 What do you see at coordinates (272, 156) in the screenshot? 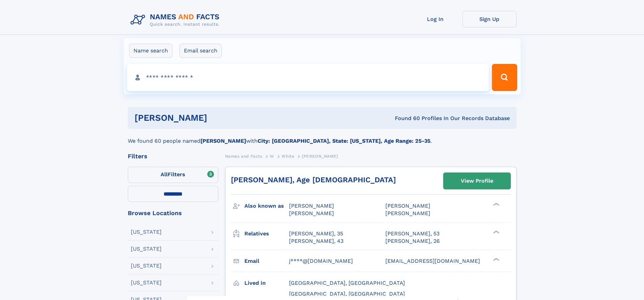
I see `a: W` at bounding box center [272, 156].